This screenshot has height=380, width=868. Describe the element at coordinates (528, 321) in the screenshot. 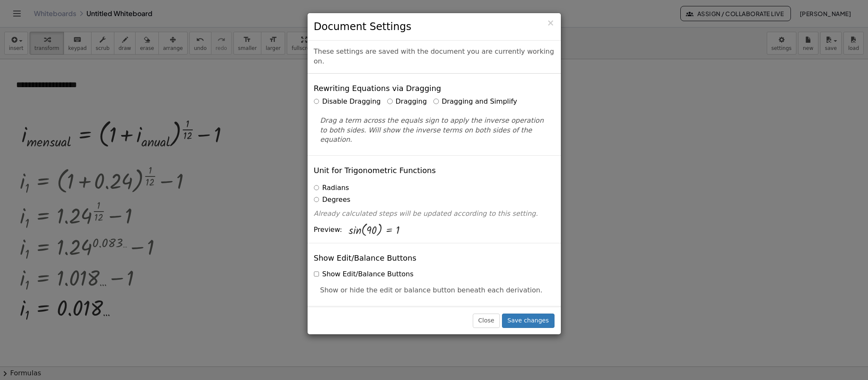

I see `button: Save changes` at that location.